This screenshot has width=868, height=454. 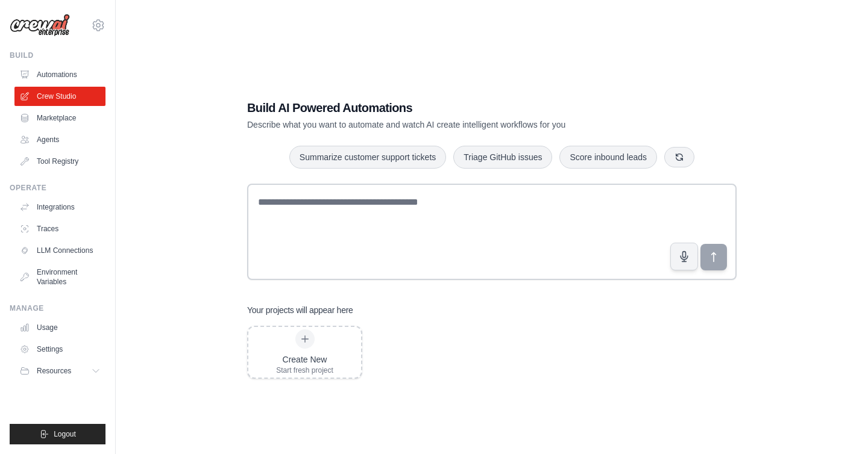 I want to click on div: Create New, so click(x=304, y=359).